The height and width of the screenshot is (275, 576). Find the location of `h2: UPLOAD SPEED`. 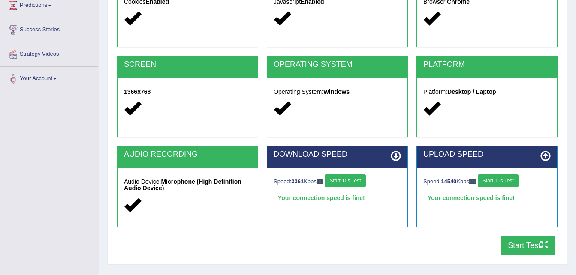

h2: UPLOAD SPEED is located at coordinates (487, 155).